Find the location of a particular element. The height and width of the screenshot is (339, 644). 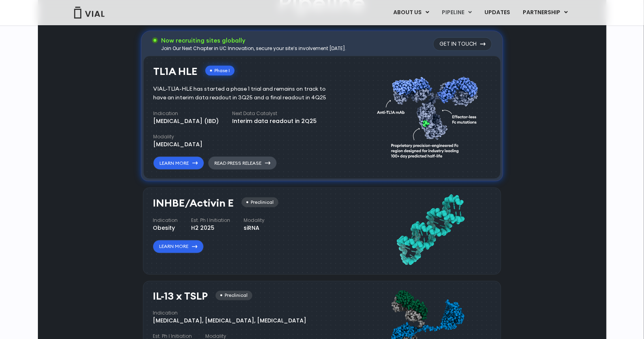

h3: Now recruiting sites globally is located at coordinates (253, 40).